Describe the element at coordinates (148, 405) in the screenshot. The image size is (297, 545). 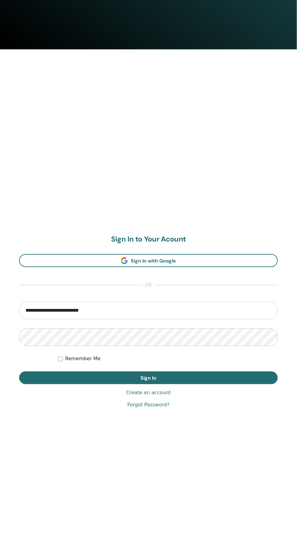
I see `a: Forgot Password?` at that location.